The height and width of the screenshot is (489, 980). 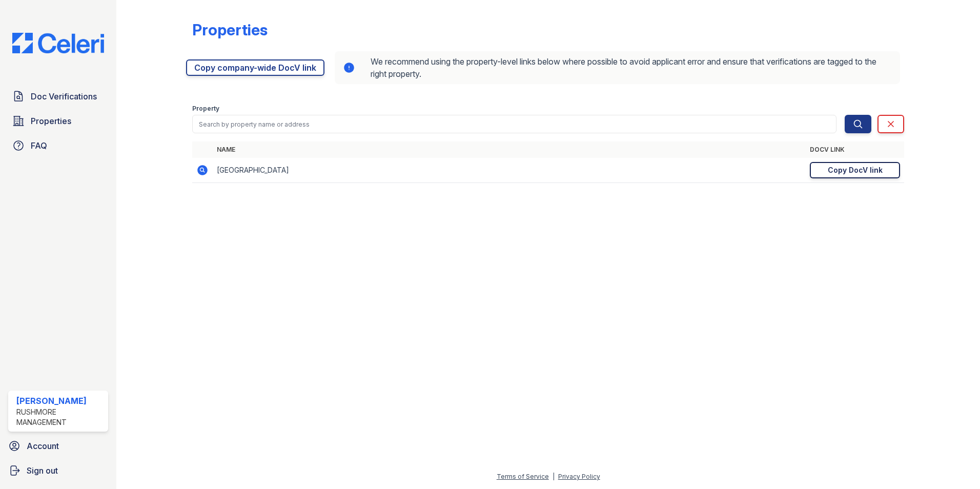 I want to click on div: Rushmore Management, so click(x=60, y=417).